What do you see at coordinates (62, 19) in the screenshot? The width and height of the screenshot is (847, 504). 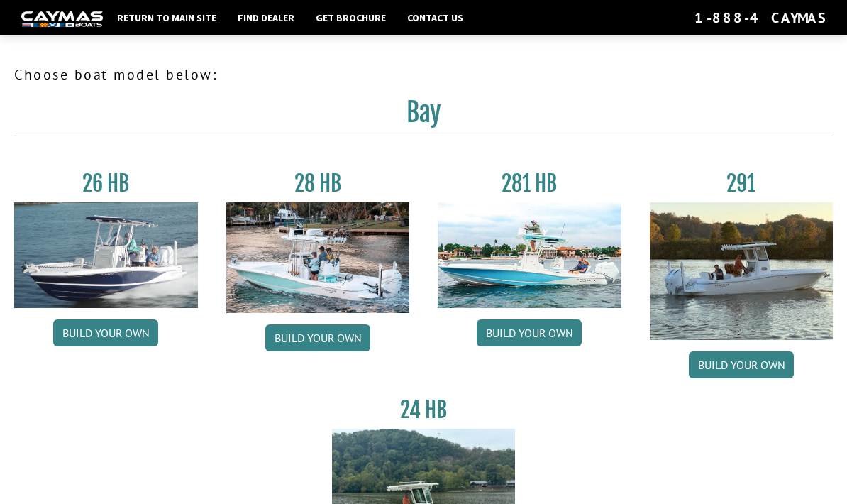 I see `img: white-logo-c9c8dbefe5ff5ceceb0f0178aa75bf4bb51f6bca0971e226c86eb53dfe498488.png` at bounding box center [62, 19].